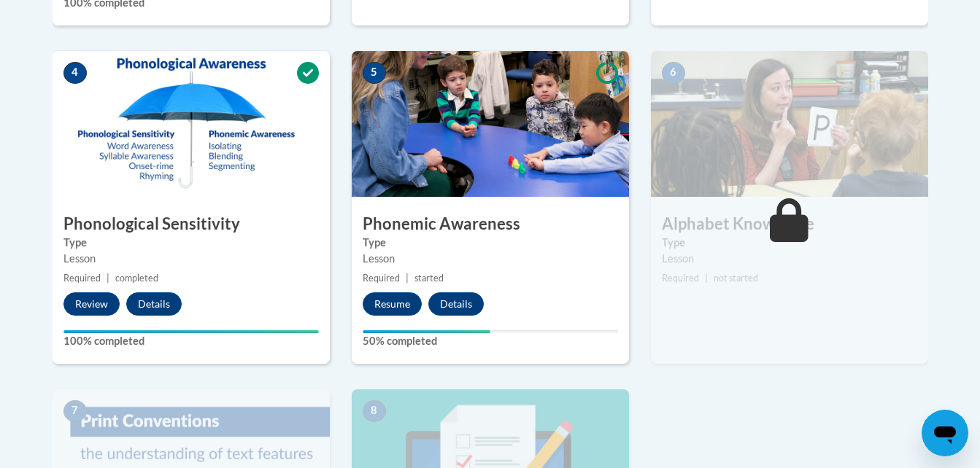  Describe the element at coordinates (137, 278) in the screenshot. I see `span: completed` at that location.